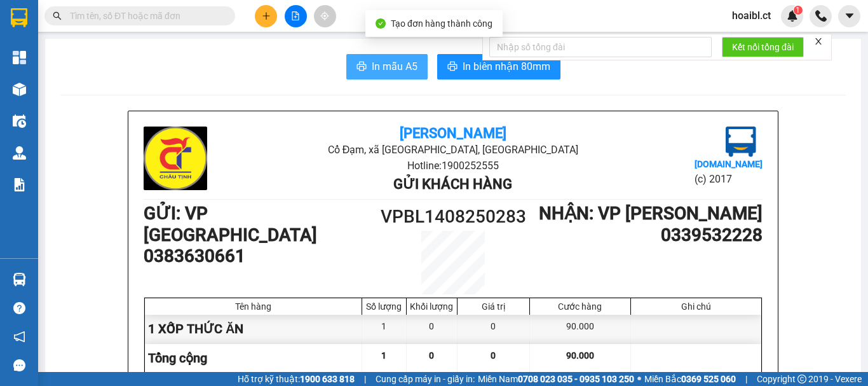 Image resolution: width=868 pixels, height=386 pixels. What do you see at coordinates (19, 336) in the screenshot?
I see `span: notification` at bounding box center [19, 336].